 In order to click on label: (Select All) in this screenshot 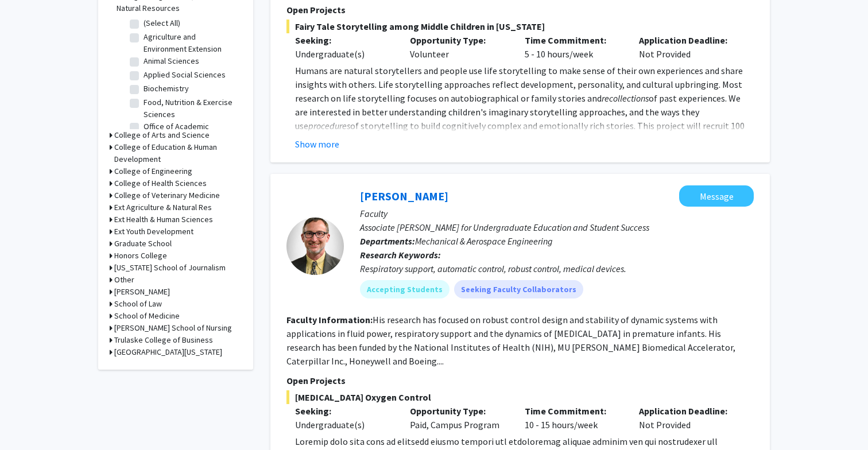, I will do `click(162, 23)`.